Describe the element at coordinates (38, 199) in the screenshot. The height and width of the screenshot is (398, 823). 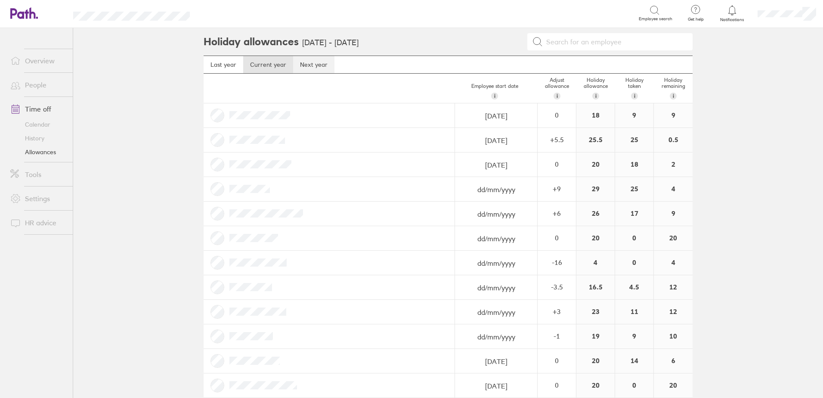
I see `a: Settings` at that location.